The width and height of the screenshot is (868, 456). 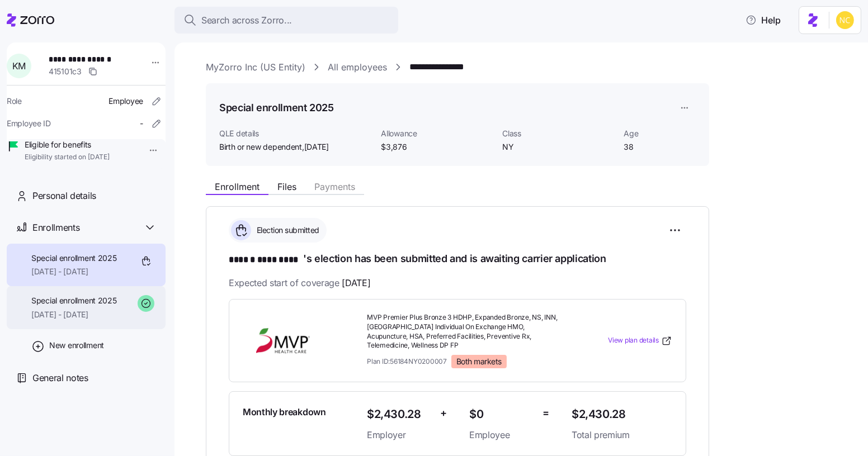 I want to click on span: Allowance, so click(x=437, y=134).